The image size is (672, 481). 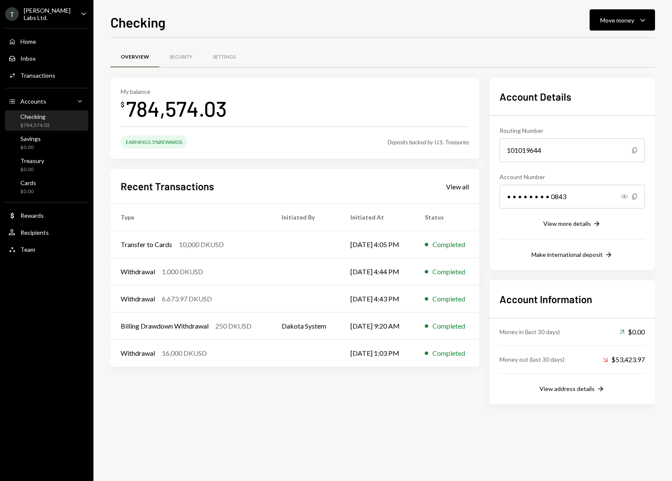 What do you see at coordinates (28, 41) in the screenshot?
I see `div: Home` at bounding box center [28, 41].